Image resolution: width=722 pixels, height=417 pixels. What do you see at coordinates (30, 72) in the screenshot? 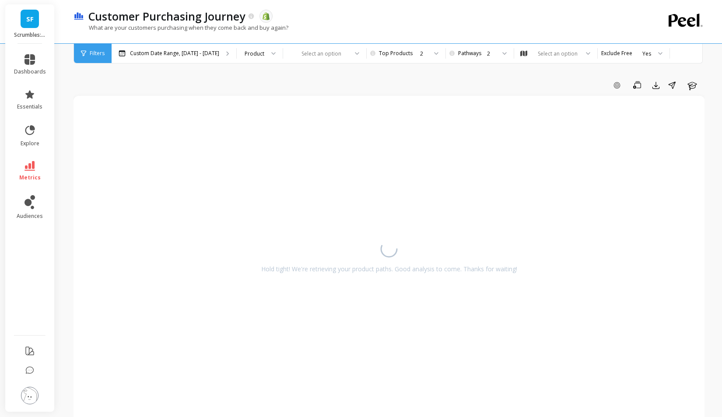
I see `span: dashboards` at bounding box center [30, 72].